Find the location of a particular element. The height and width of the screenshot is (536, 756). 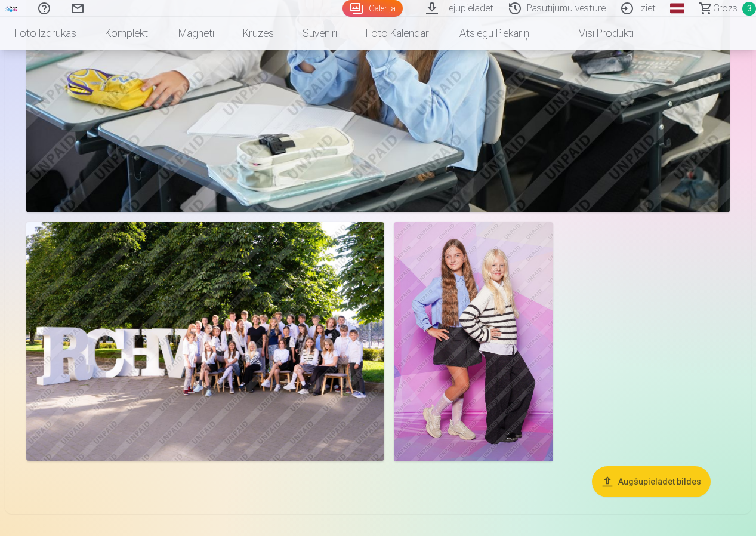

a: Foto kalendāri is located at coordinates (398, 33).